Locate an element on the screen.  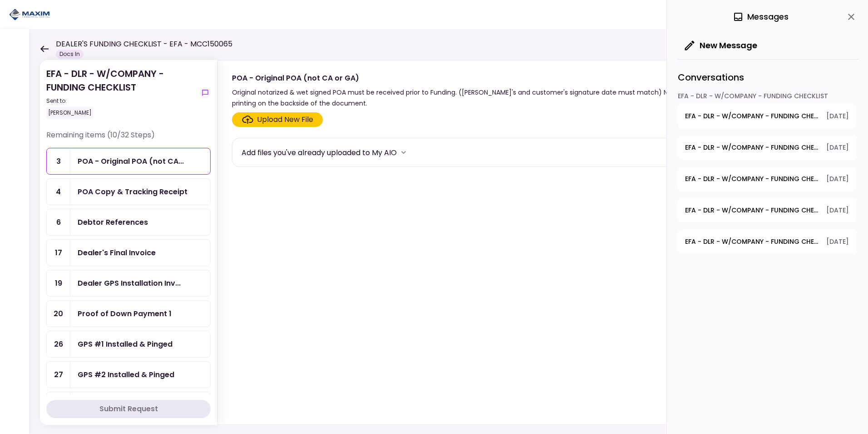
div: 20 is located at coordinates (58, 313).